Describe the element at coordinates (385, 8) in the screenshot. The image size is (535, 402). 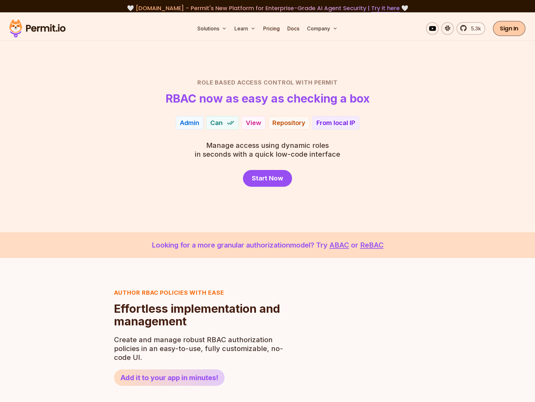
I see `a: Try it here` at that location.